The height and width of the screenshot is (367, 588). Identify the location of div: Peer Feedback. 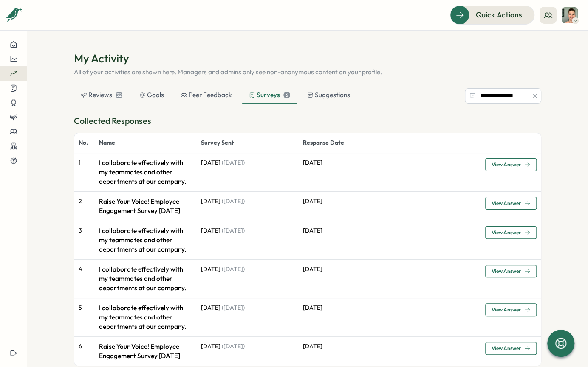
(206, 95).